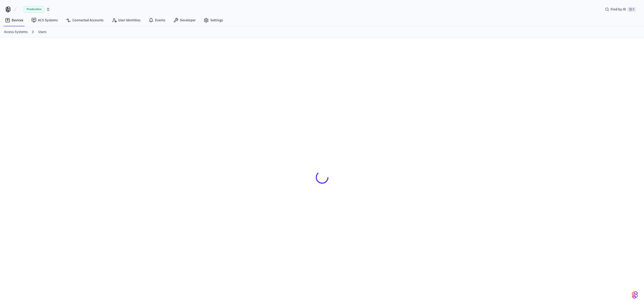  What do you see at coordinates (157, 20) in the screenshot?
I see `a: Events` at bounding box center [157, 20].